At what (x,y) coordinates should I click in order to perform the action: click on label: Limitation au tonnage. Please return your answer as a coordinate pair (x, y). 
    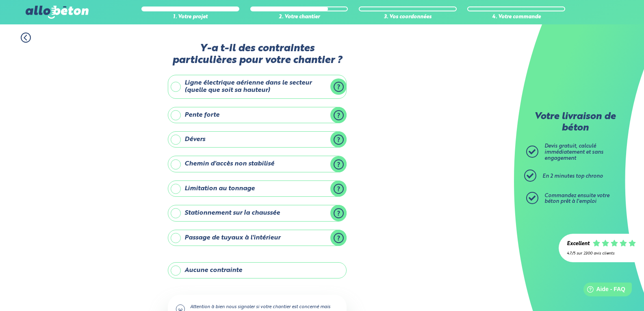
    Looking at the image, I should click on (257, 189).